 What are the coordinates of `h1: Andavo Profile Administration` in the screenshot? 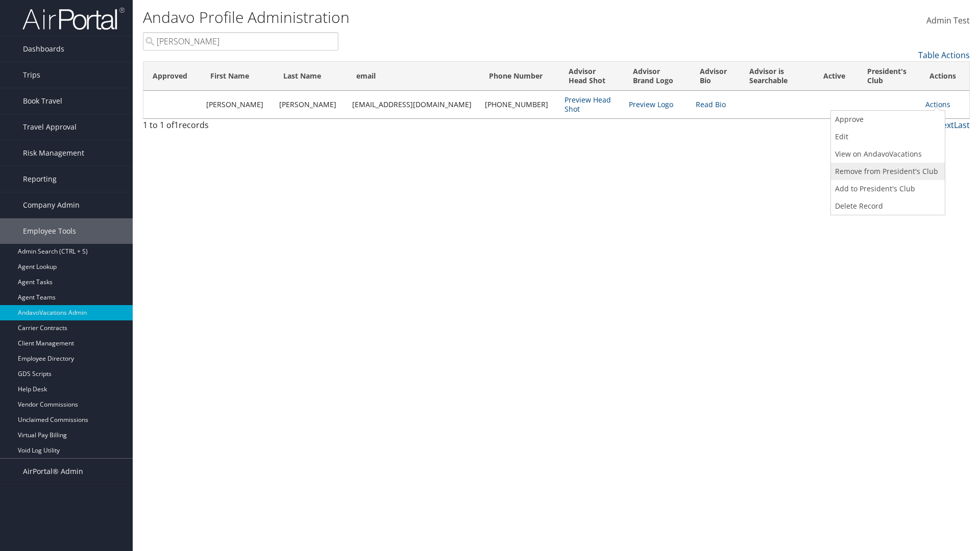 It's located at (418, 17).